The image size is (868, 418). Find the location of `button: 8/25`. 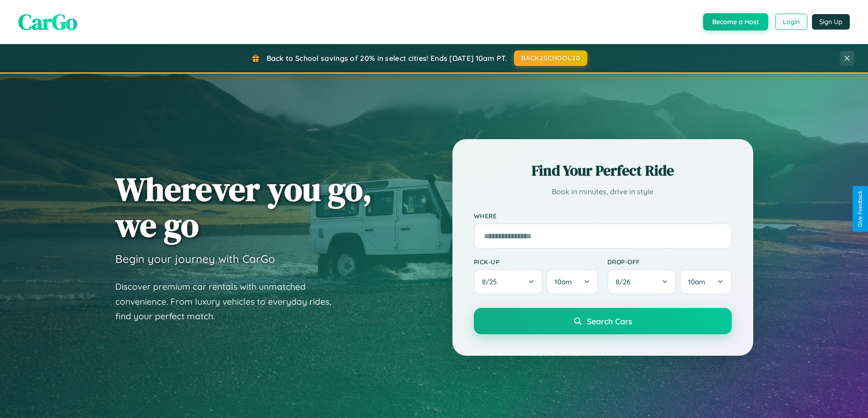

button: 8/25 is located at coordinates (508, 281).